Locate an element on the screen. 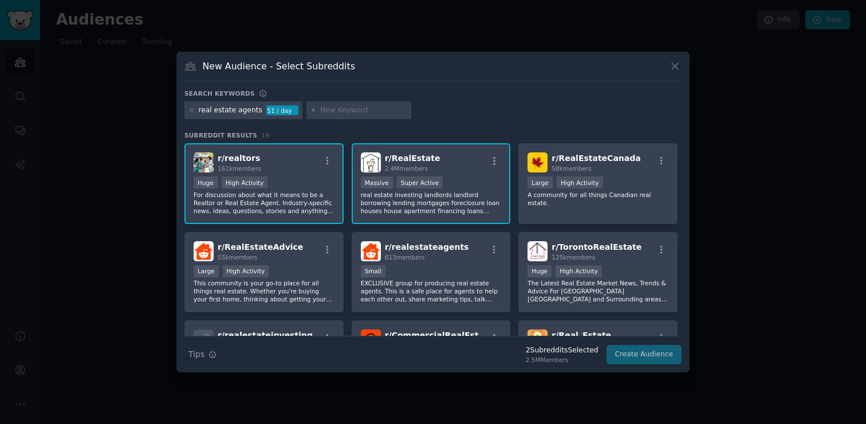 Image resolution: width=866 pixels, height=424 pixels. div: Super Active is located at coordinates (420, 182).